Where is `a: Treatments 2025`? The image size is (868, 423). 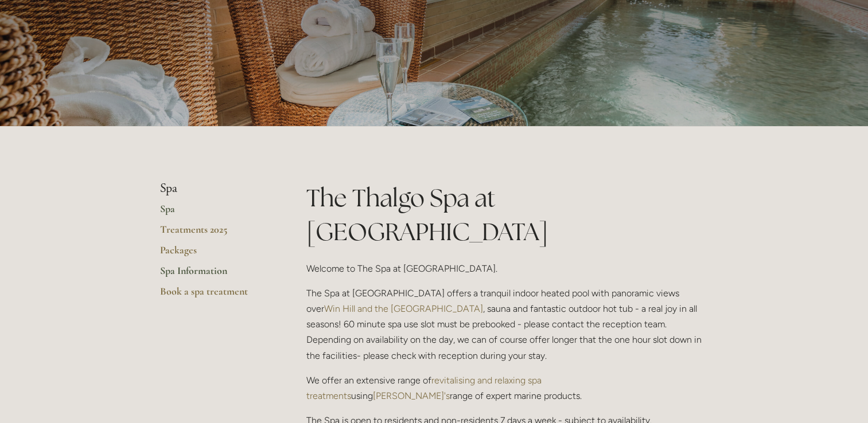 a: Treatments 2025 is located at coordinates (214, 234).